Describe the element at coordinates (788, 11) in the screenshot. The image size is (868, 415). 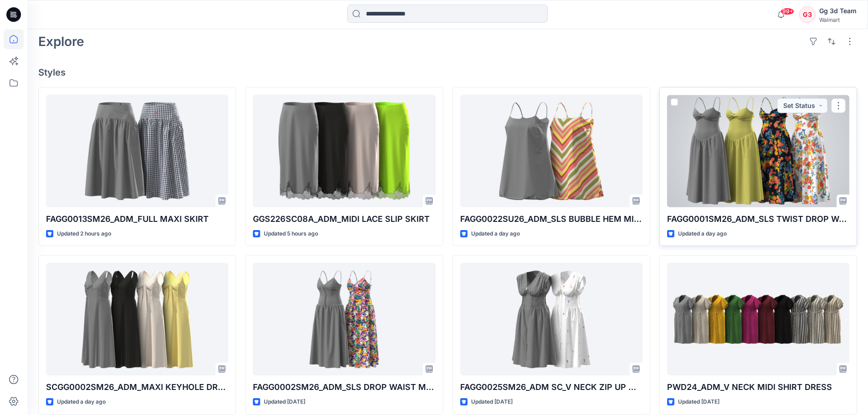
I see `span: 99+` at that location.